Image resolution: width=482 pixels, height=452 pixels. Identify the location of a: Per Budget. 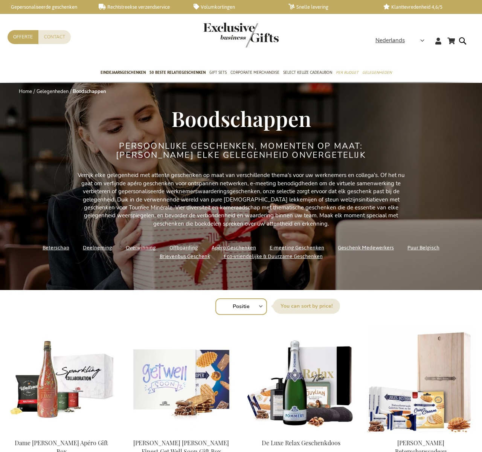
(347, 73).